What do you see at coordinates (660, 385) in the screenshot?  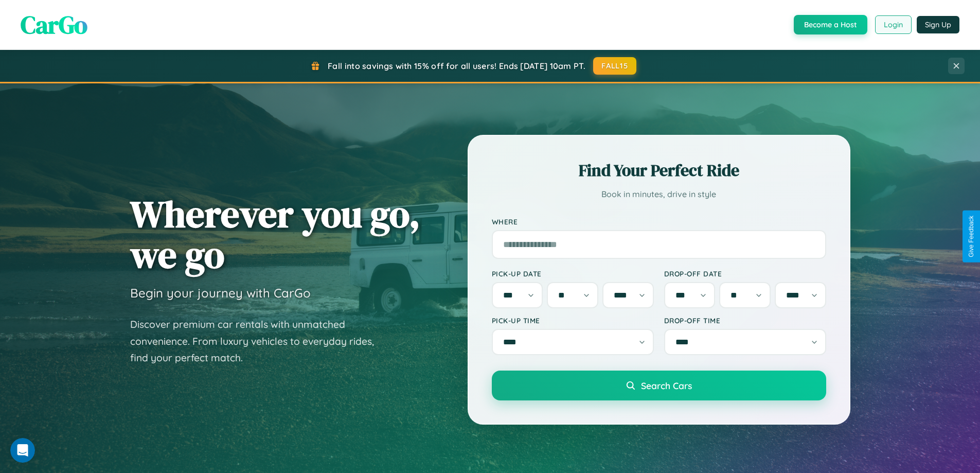 I see `button: Search Cars` at bounding box center [660, 385].